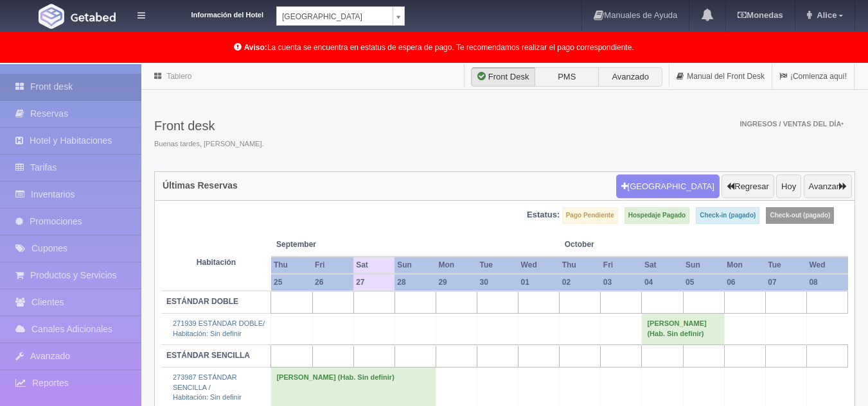 The width and height of the screenshot is (868, 406). Describe the element at coordinates (590, 216) in the screenshot. I see `label: Pago Pendiente` at that location.